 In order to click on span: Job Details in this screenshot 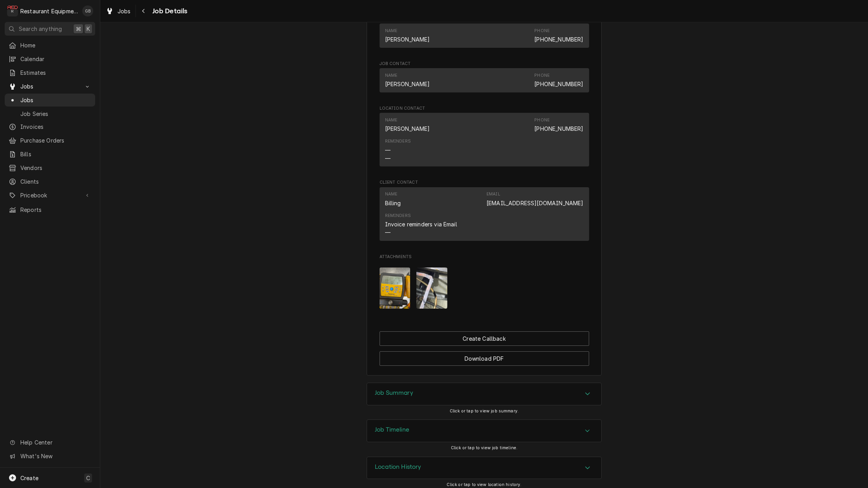, I will do `click(169, 11)`.